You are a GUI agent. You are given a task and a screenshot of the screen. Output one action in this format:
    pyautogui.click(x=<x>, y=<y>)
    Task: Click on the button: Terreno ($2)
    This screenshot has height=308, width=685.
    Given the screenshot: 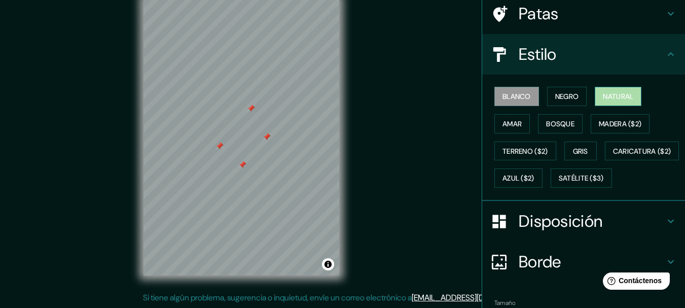 What is the action you would take?
    pyautogui.click(x=525, y=151)
    